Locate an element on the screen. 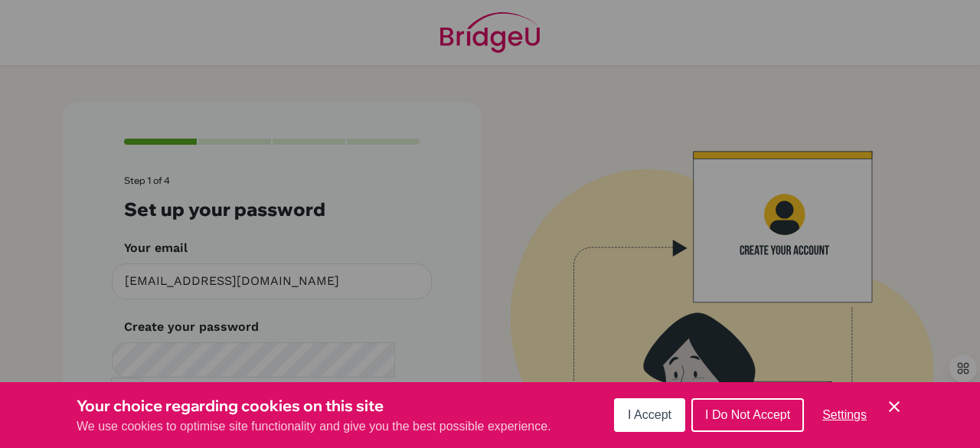  button: I Accept is located at coordinates (650, 415).